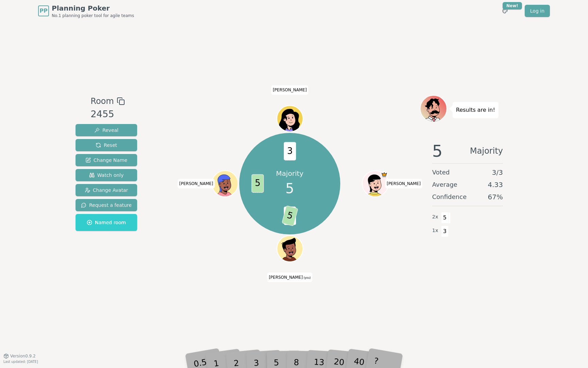 Image resolution: width=588 pixels, height=368 pixels. Describe the element at coordinates (106, 145) in the screenshot. I see `button: Reset` at that location.